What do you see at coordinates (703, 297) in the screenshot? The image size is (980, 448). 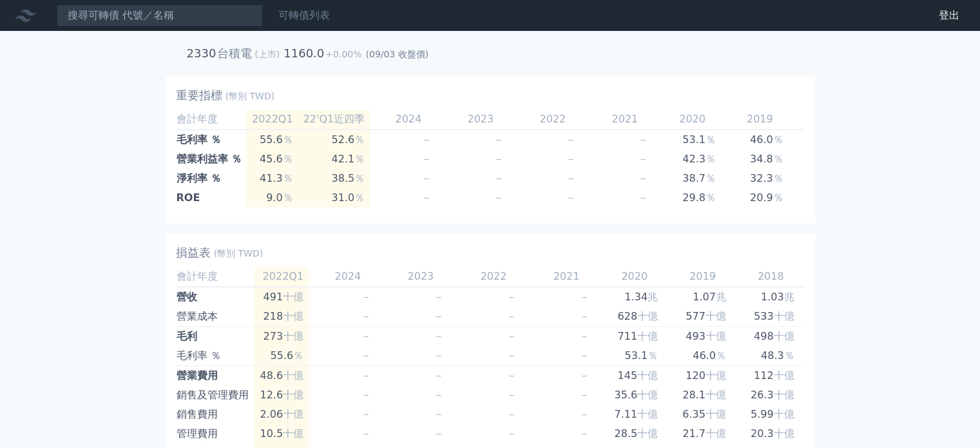 I see `td: 1.07` at bounding box center [703, 297].